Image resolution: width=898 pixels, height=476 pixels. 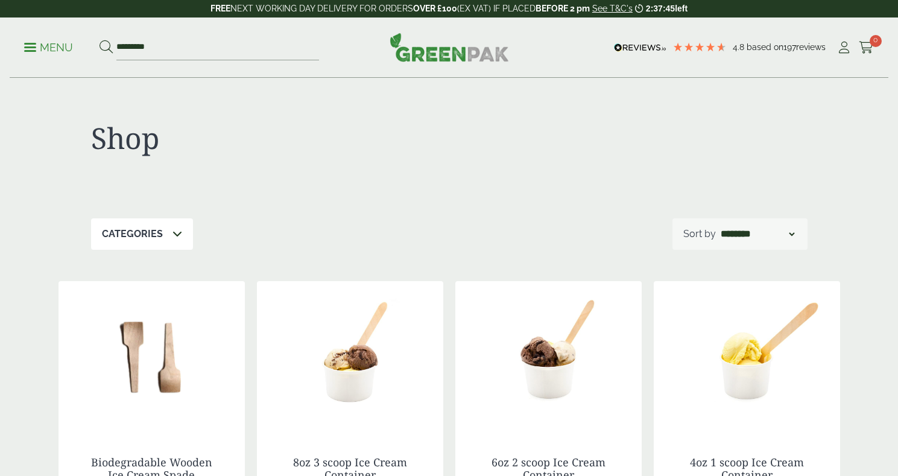 I want to click on span: left, so click(x=681, y=8).